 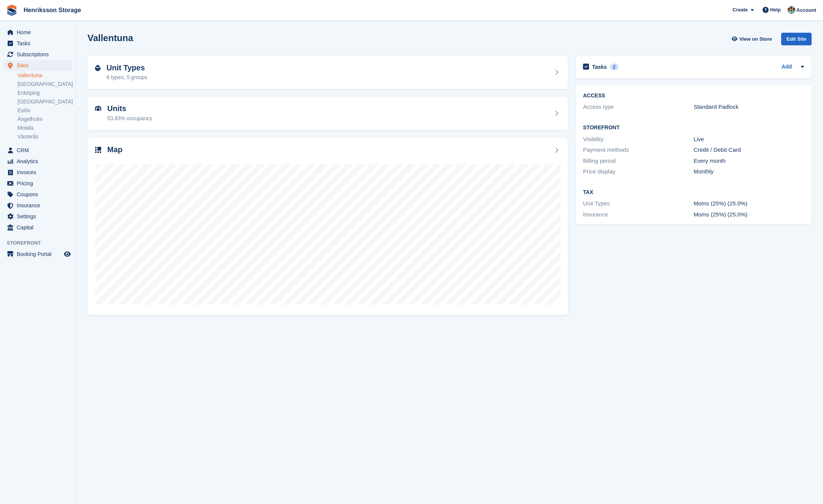 I want to click on a: Vallentuna, so click(x=45, y=75).